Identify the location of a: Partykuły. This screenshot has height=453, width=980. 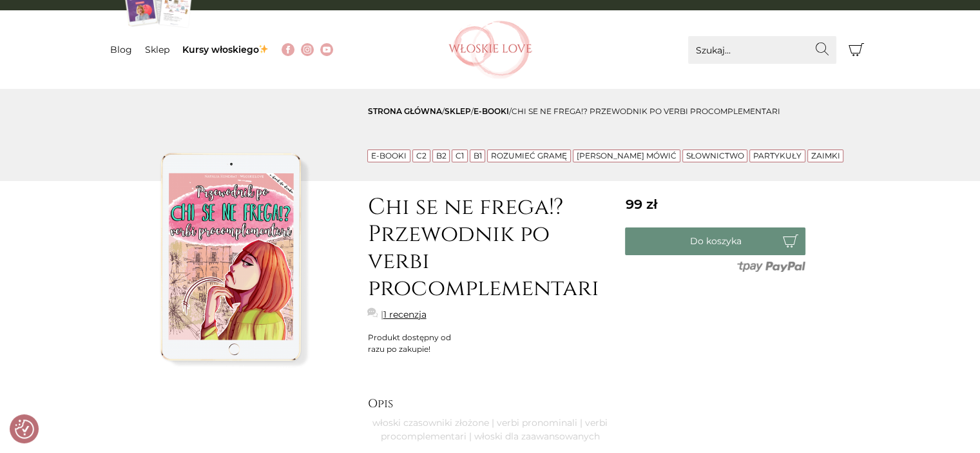
(778, 155).